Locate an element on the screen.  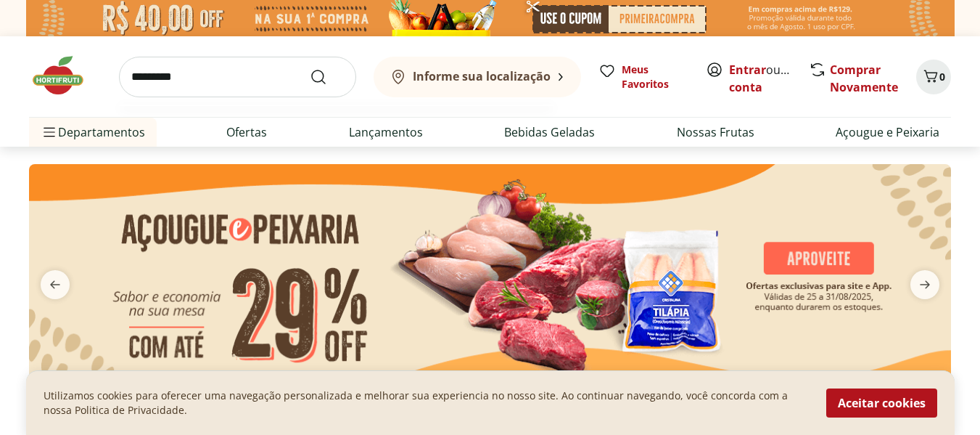
a: Lançamentos is located at coordinates (386, 132).